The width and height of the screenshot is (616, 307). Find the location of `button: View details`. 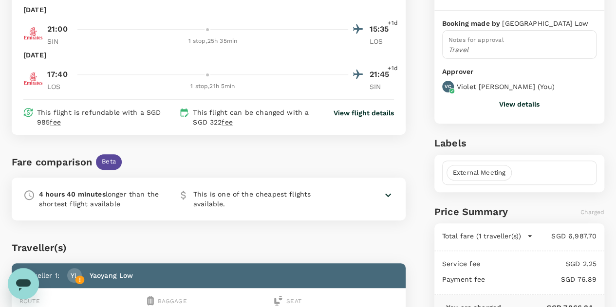

button: View details is located at coordinates (519, 104).